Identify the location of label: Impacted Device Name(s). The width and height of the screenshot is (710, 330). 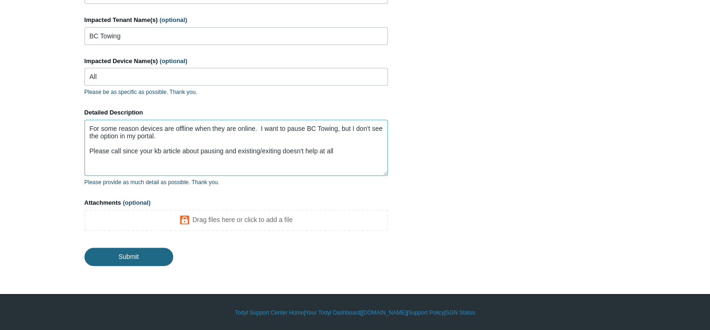
(236, 61).